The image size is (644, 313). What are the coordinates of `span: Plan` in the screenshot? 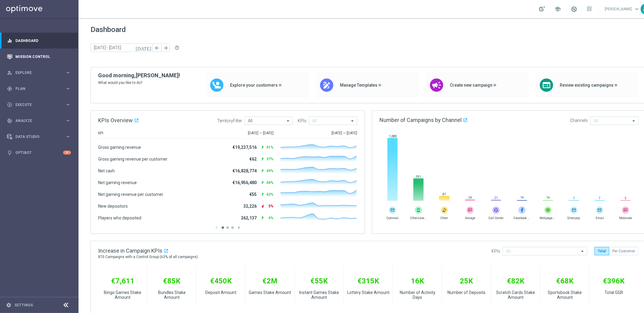 It's located at (41, 89).